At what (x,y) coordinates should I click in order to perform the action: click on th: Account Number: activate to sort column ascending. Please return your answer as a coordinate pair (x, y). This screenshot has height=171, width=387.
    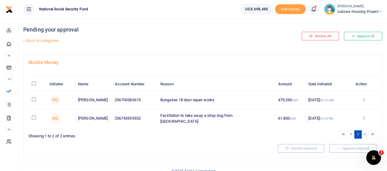
    Looking at the image, I should click on (134, 84).